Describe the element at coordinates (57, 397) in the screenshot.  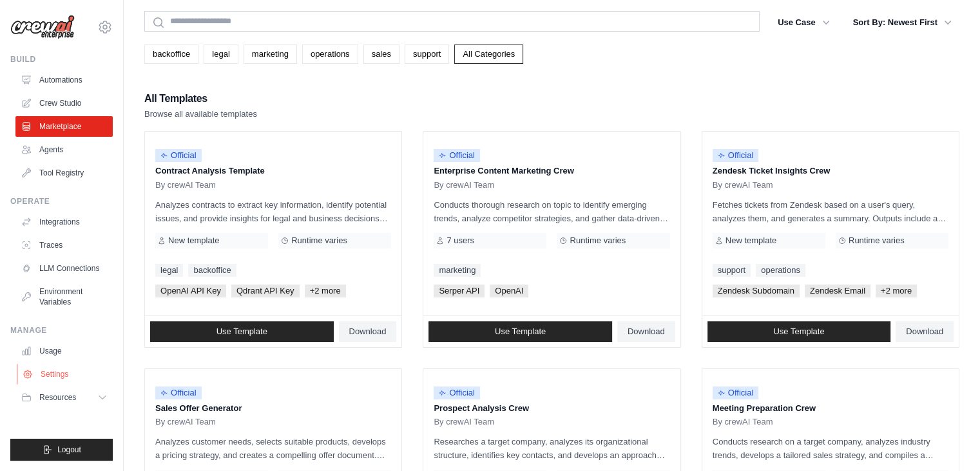
I see `span: Resources` at that location.